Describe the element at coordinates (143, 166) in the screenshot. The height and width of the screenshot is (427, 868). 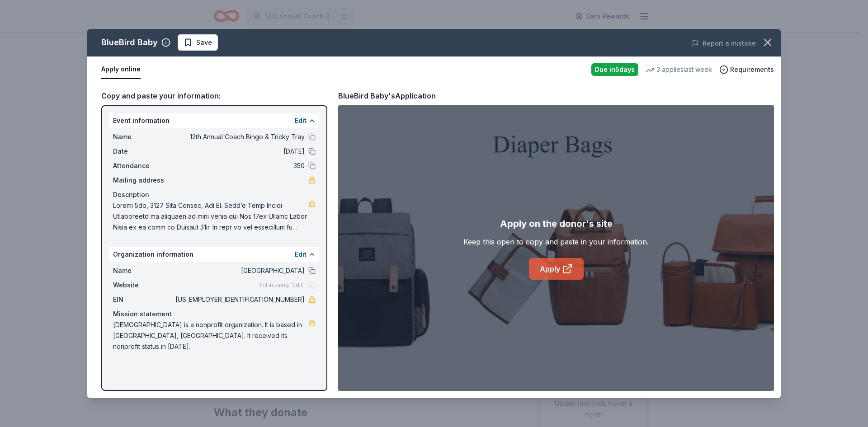
I see `span: Attendance` at that location.